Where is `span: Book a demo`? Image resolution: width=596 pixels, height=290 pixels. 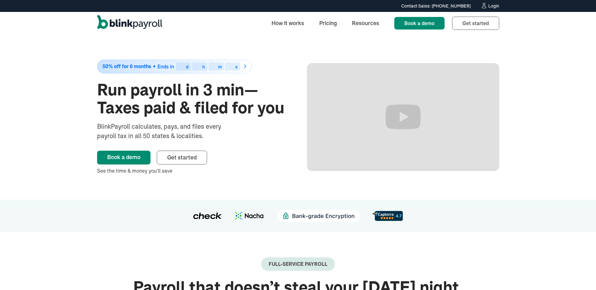
span: Book a demo is located at coordinates (419, 23).